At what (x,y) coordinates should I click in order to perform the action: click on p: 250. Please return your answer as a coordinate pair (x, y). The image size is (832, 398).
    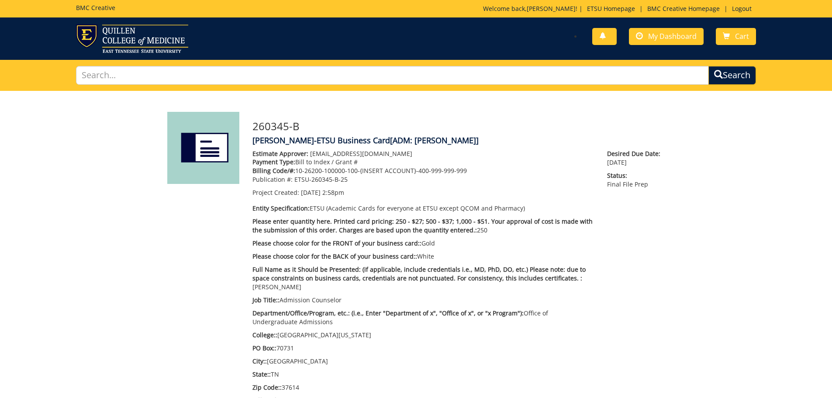
    Looking at the image, I should click on (423, 226).